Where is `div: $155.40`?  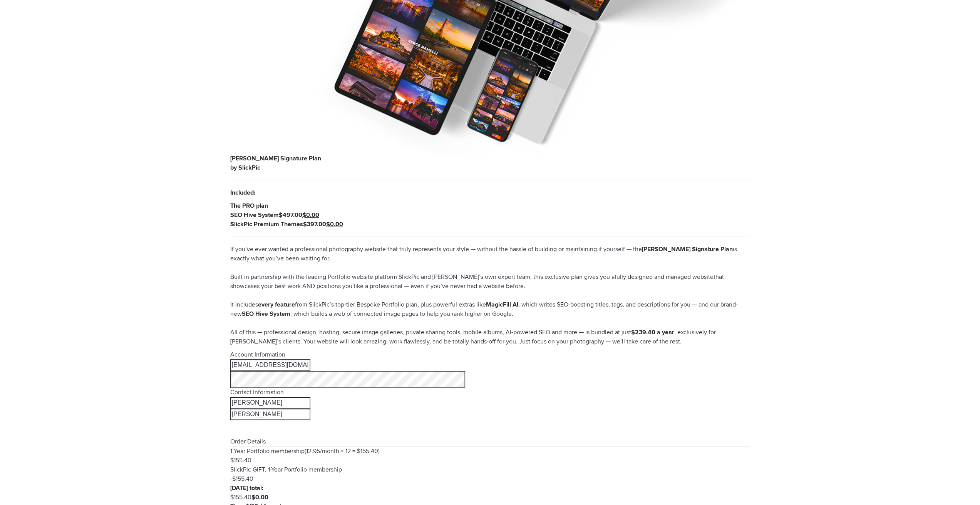
div: $155.40 is located at coordinates (490, 461).